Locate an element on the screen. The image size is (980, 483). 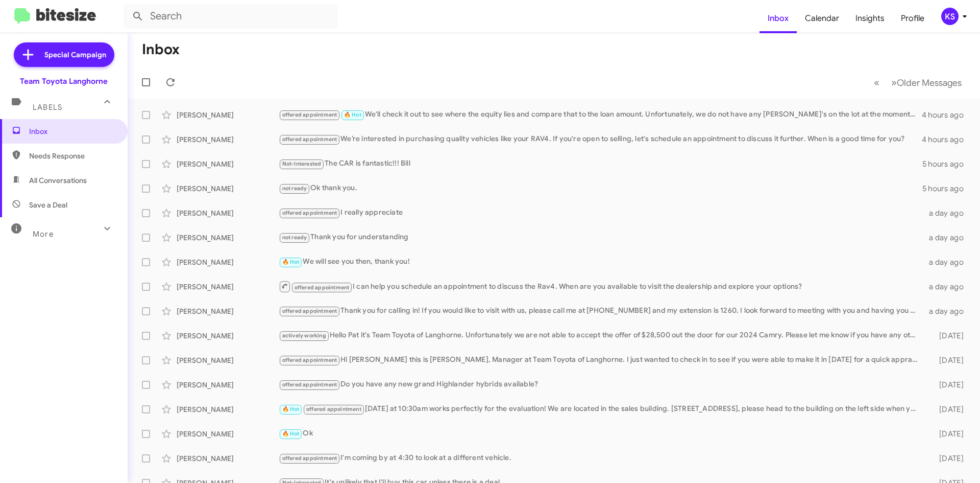
div: Hello Pat it's Team Toyota of Langhorne. Unfortunately we are not able to accept the offer of $28... is located at coordinates (601, 335).